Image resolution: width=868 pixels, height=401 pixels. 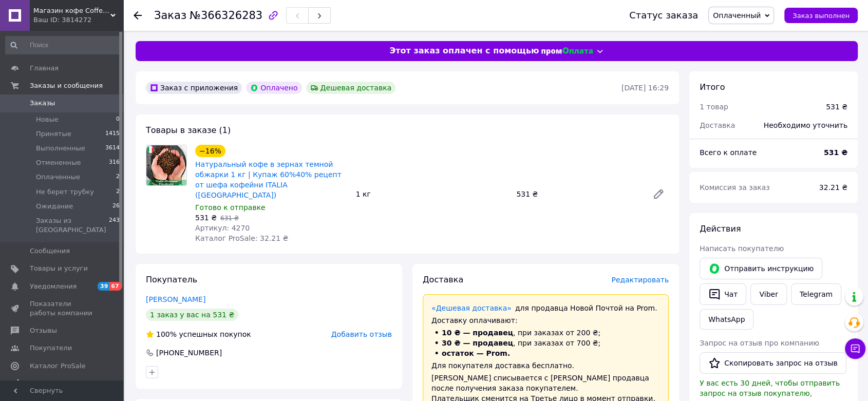 What do you see at coordinates (50, 251) in the screenshot?
I see `span: Сообщения` at bounding box center [50, 251].